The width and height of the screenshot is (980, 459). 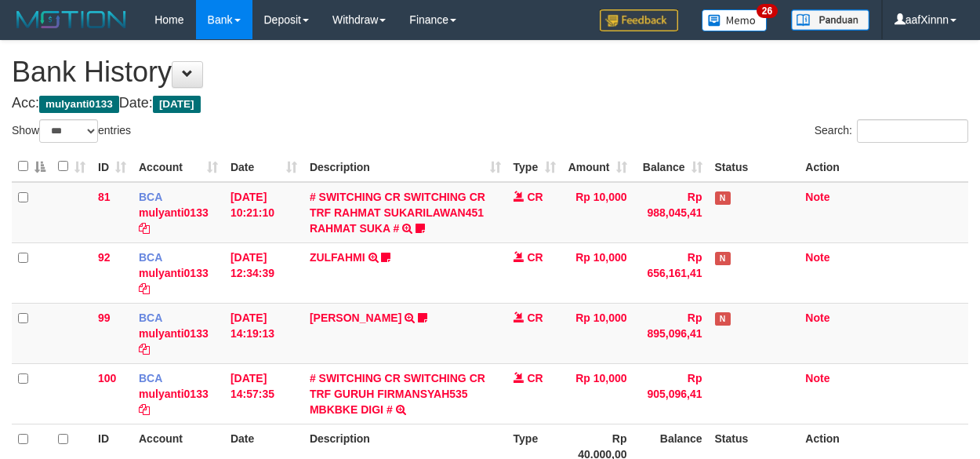 What do you see at coordinates (671, 273) in the screenshot?
I see `td: Rp 656,161,41` at bounding box center [671, 273].